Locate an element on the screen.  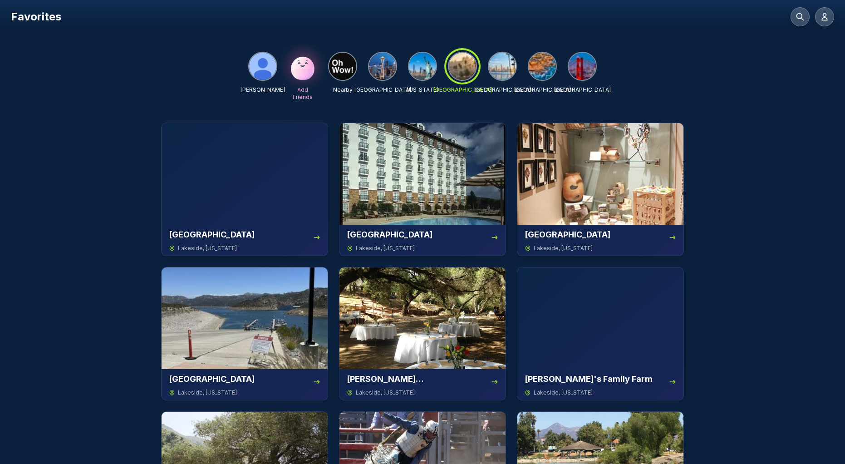
p: Add Friends is located at coordinates (303, 93).